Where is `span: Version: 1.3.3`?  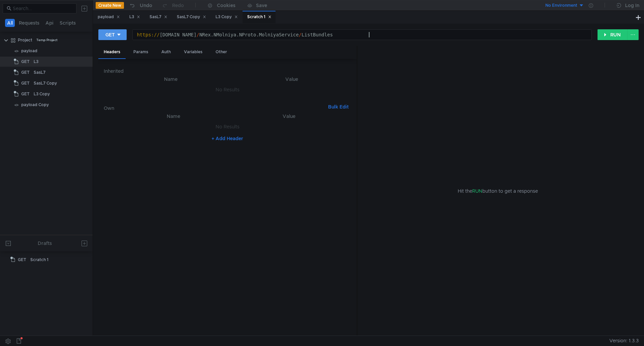 span: Version: 1.3.3 is located at coordinates (624, 340).